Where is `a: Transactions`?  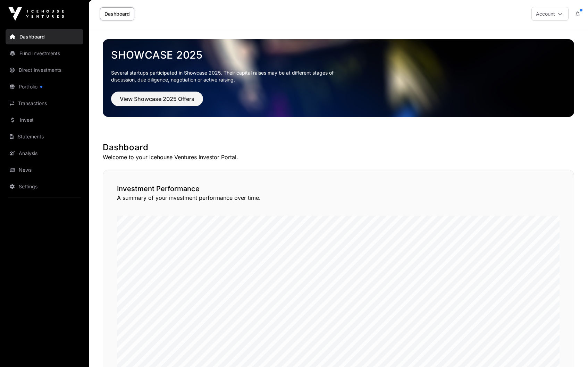
a: Transactions is located at coordinates (45, 103).